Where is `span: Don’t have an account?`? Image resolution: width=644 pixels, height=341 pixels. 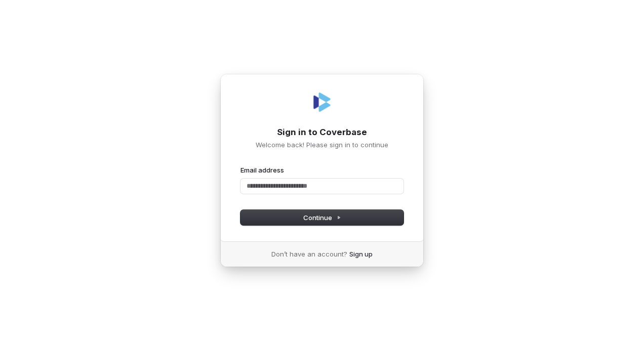 span: Don’t have an account? is located at coordinates (309, 254).